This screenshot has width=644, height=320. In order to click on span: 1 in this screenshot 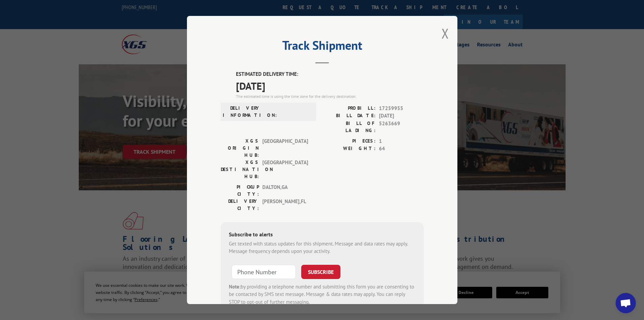, I will do `click(401, 141)`.